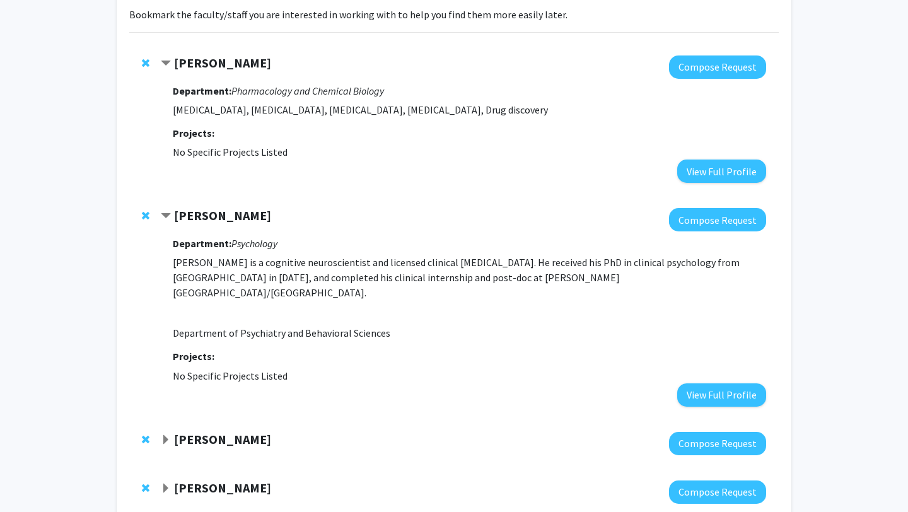 The image size is (908, 512). What do you see at coordinates (454, 15) in the screenshot?
I see `p: Bookmark the faculty/staff you are interested in working with to help you find them more easily l...` at bounding box center [454, 15].